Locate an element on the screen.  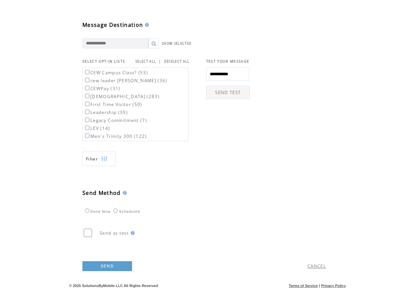
span: Send as test is located at coordinates (114, 233).